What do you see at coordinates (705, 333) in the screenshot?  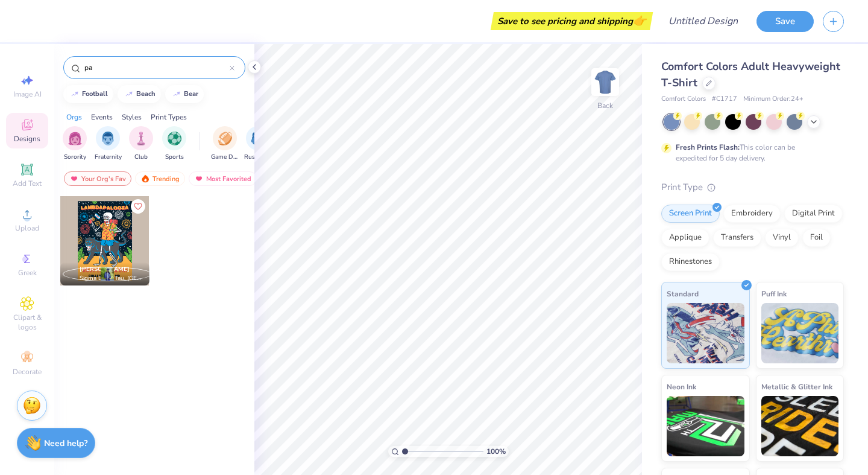 I see `img: Standard` at bounding box center [705, 333].